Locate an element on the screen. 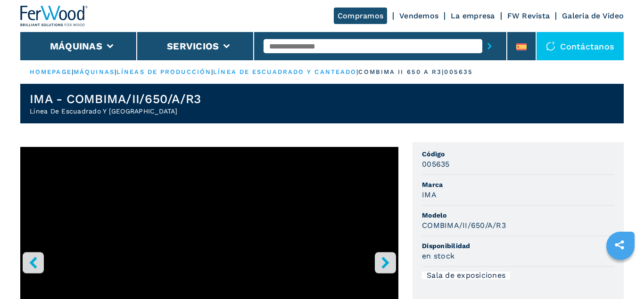 The height and width of the screenshot is (299, 644). div: Sala de exposiciones is located at coordinates (465, 275).